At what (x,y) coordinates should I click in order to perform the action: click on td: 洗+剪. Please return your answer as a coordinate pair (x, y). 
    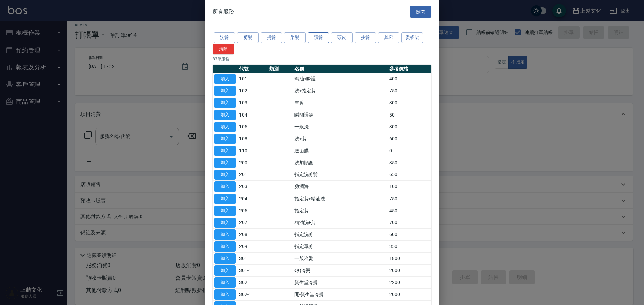
    Looking at the image, I should click on (340, 139).